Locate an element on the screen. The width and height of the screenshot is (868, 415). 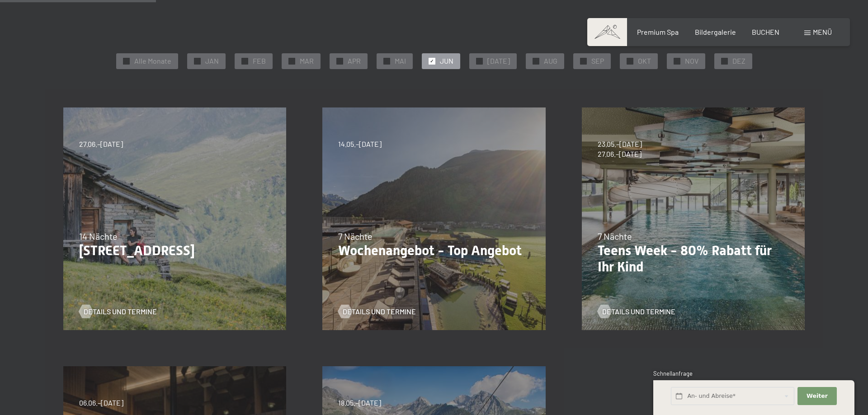
span: JUN is located at coordinates (447, 61).